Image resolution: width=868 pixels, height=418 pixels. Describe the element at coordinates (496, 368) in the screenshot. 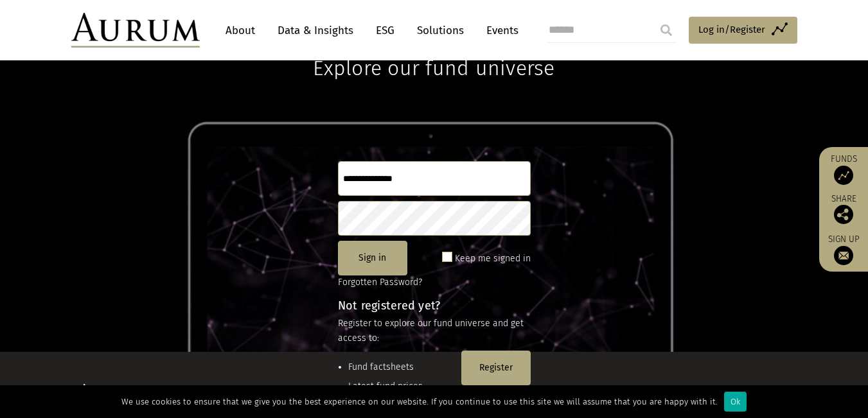

I see `button: Register` at that location.